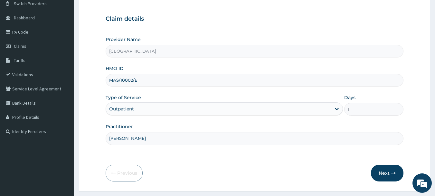 Image resolution: width=435 pixels, height=196 pixels. Describe the element at coordinates (124, 173) in the screenshot. I see `button: Previous` at that location.